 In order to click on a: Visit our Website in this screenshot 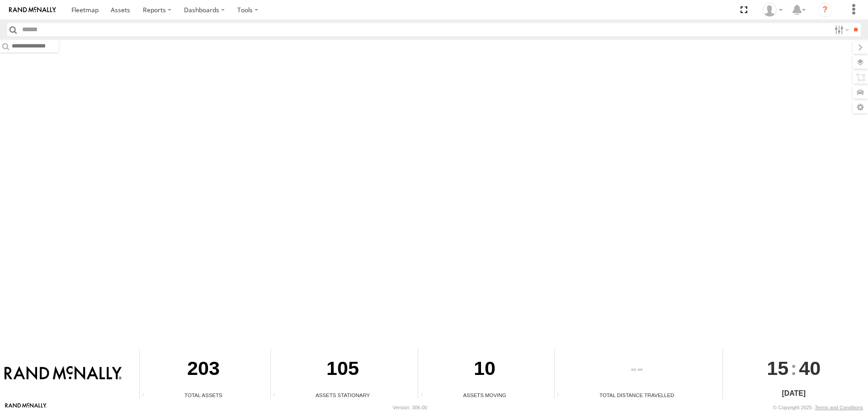, I will do `click(25, 407)`.